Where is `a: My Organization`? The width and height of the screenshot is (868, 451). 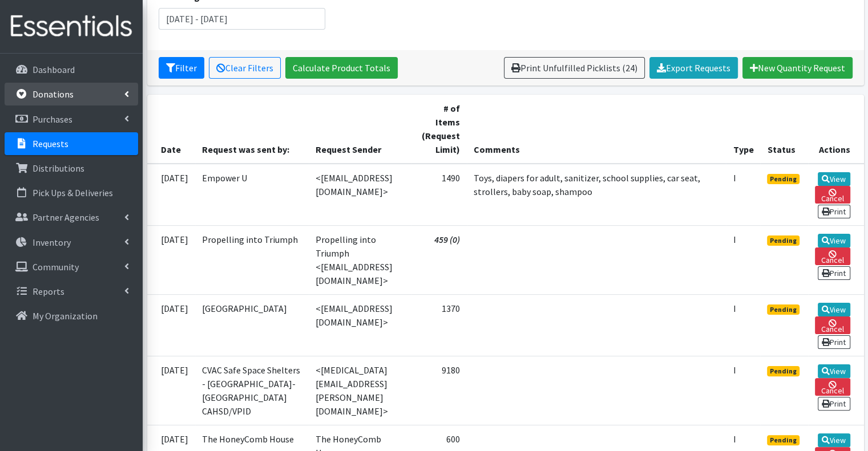
a: My Organization is located at coordinates (72, 316).